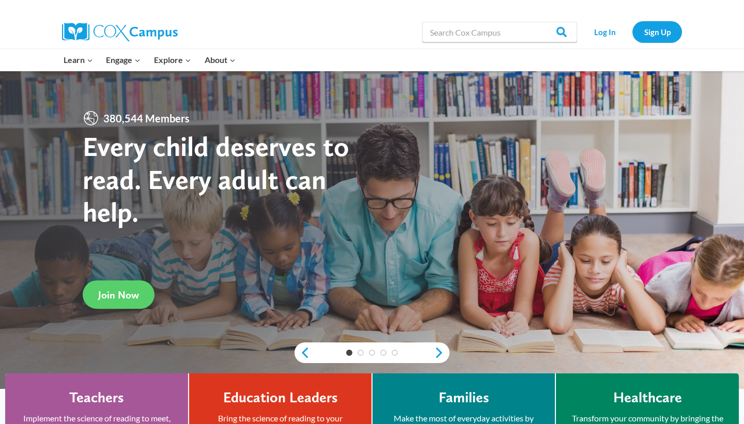 This screenshot has width=744, height=424. What do you see at coordinates (172, 60) in the screenshot?
I see `span: Explore` at bounding box center [172, 60].